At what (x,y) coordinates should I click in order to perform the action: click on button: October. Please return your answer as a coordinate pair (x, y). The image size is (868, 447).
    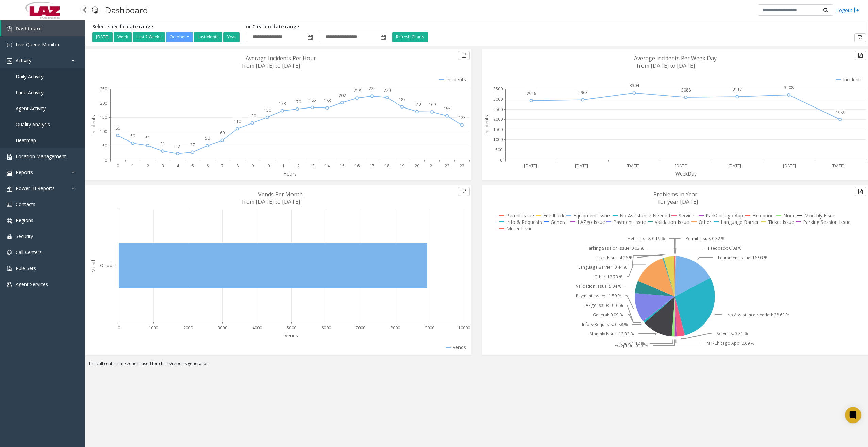
    Looking at the image, I should click on (179, 37).